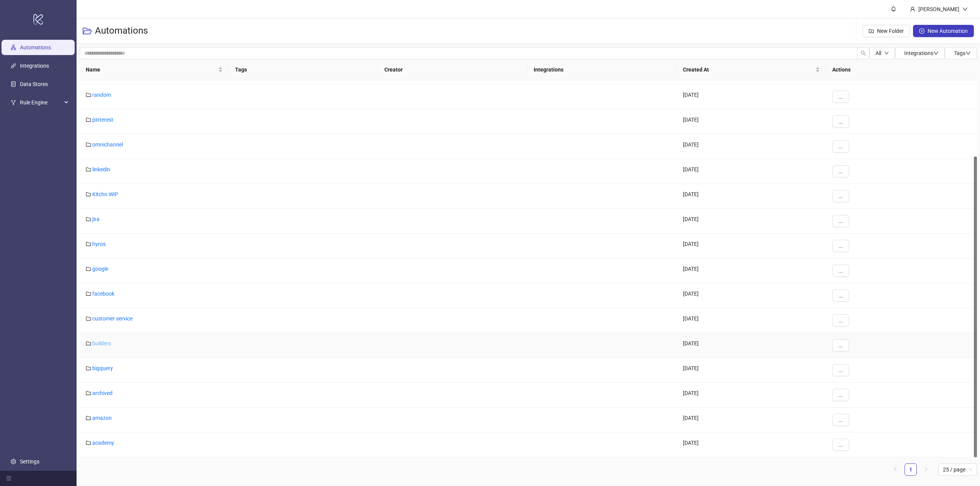 This screenshot has width=980, height=486. I want to click on a: customer service, so click(112, 319).